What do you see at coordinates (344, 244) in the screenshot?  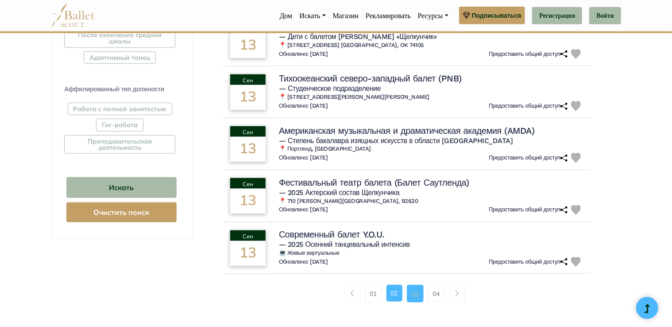 I see `span: — 2025 Осенний танцевальный интенсив` at bounding box center [344, 244].